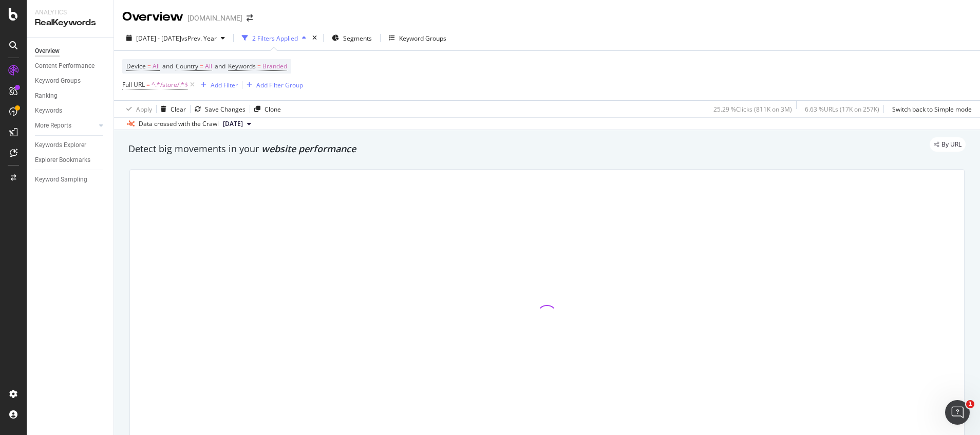  Describe the element at coordinates (275, 38) in the screenshot. I see `div: 2 Filters Applied` at that location.